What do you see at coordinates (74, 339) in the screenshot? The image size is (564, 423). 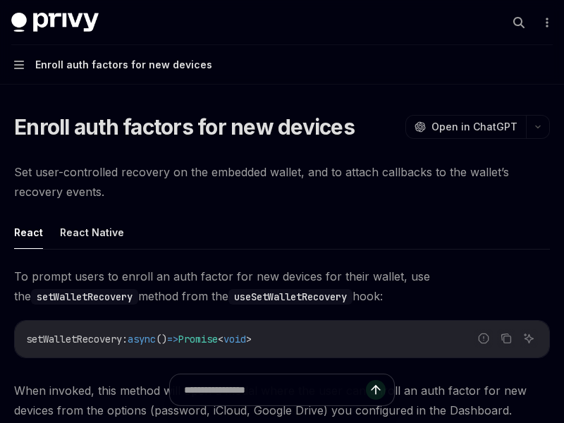 I see `span: setWalletRecovery` at bounding box center [74, 339].